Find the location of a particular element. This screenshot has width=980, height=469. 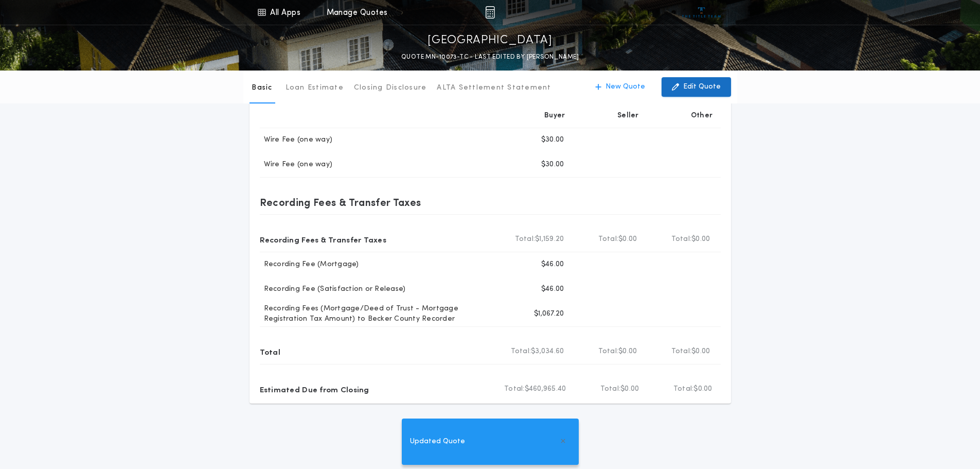

p: New Quote is located at coordinates (625, 87).